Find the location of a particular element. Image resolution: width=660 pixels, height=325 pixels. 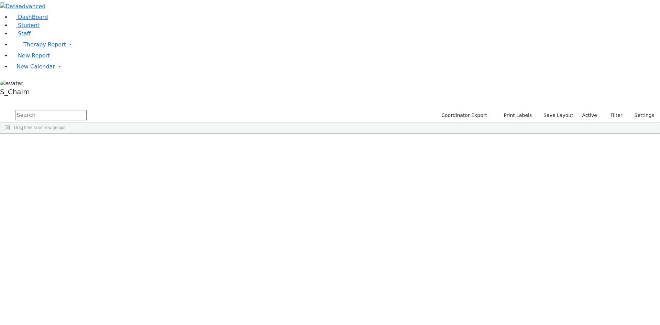

span: Staff is located at coordinates (24, 33).